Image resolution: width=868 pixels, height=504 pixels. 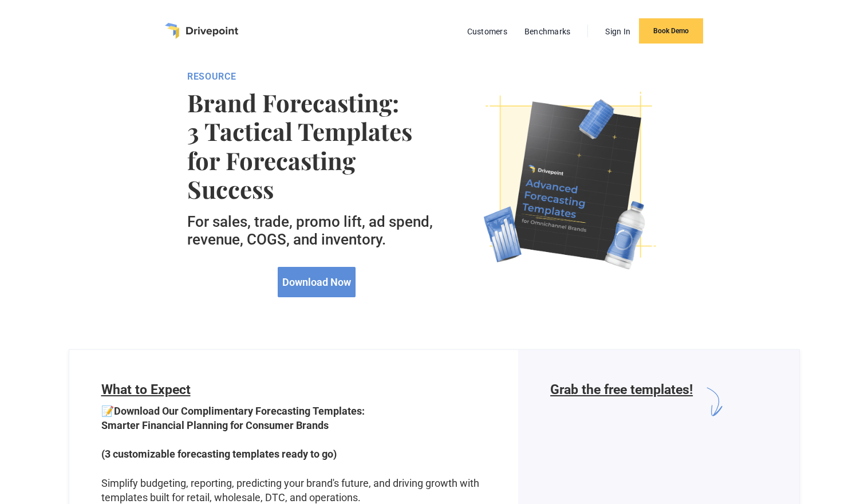 I want to click on a: Customers, so click(x=488, y=31).